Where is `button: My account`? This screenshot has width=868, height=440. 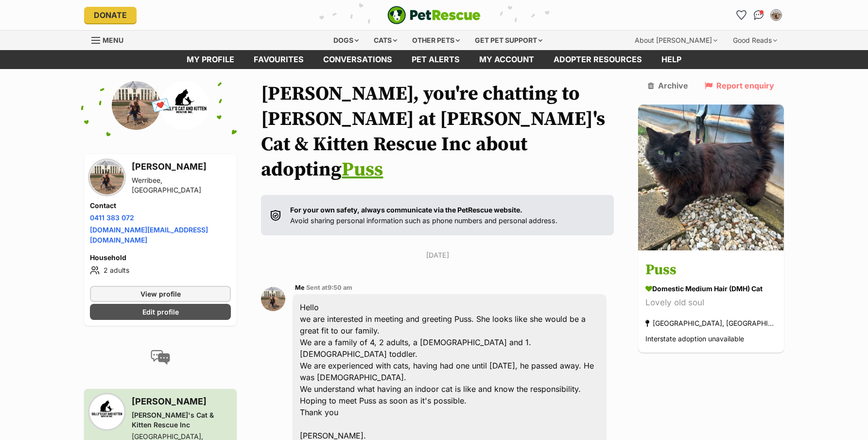
button: My account is located at coordinates (777, 15).